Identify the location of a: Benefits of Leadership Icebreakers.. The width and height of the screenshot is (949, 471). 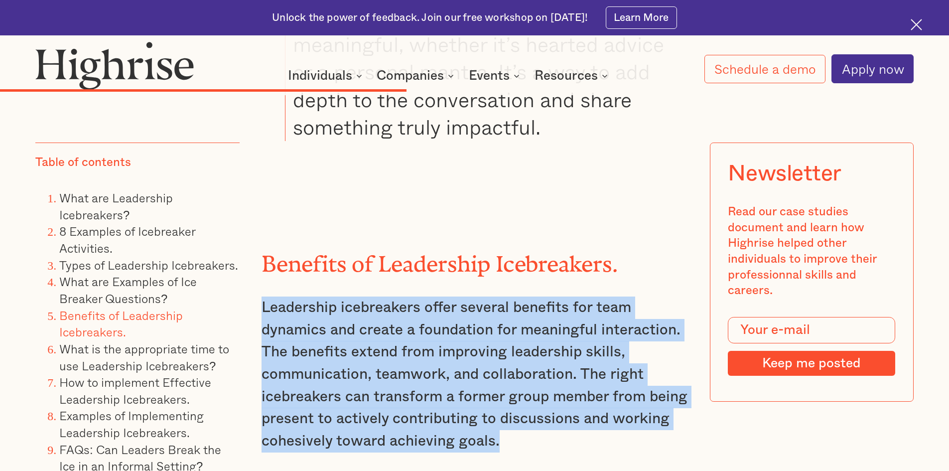
(121, 323).